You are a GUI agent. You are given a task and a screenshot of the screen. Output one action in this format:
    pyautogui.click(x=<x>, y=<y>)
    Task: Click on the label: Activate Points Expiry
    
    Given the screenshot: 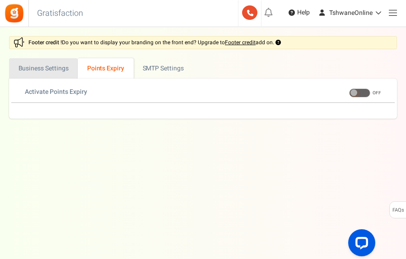 What is the action you would take?
    pyautogui.click(x=56, y=92)
    